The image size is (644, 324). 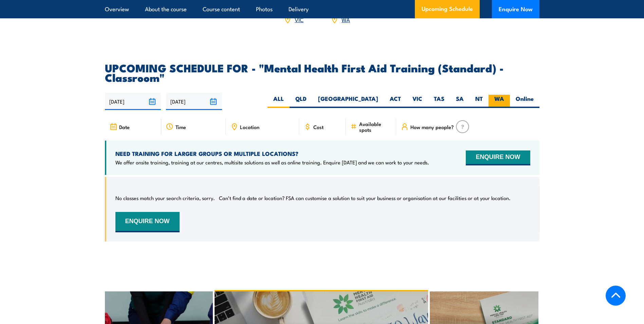 I want to click on label: ACT, so click(x=396, y=102).